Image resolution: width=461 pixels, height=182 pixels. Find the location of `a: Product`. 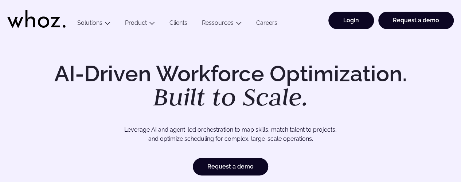

a: Product is located at coordinates (136, 23).